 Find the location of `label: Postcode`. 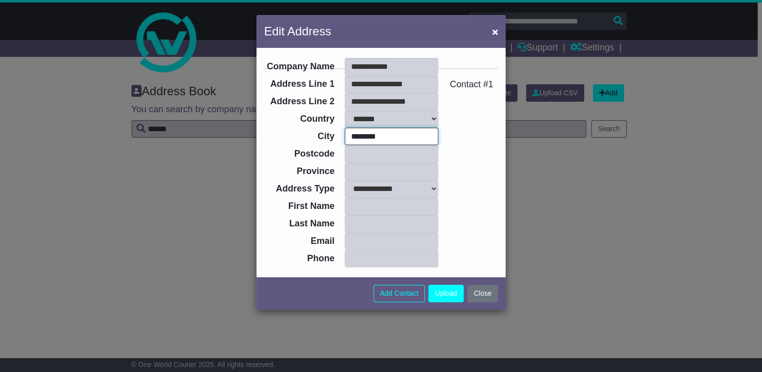

label: Postcode is located at coordinates (298, 152).